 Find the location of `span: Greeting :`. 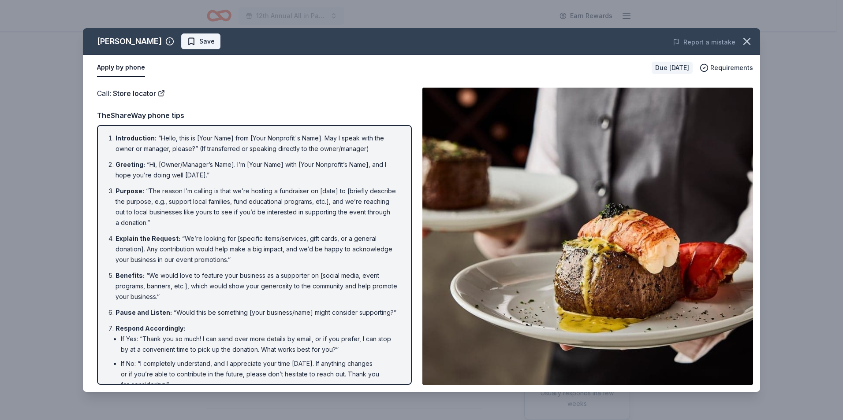

span: Greeting : is located at coordinates (130, 164).